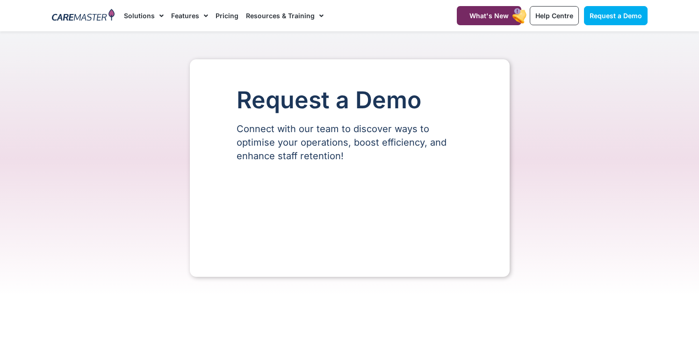 The height and width of the screenshot is (338, 699). I want to click on a: What's New, so click(489, 15).